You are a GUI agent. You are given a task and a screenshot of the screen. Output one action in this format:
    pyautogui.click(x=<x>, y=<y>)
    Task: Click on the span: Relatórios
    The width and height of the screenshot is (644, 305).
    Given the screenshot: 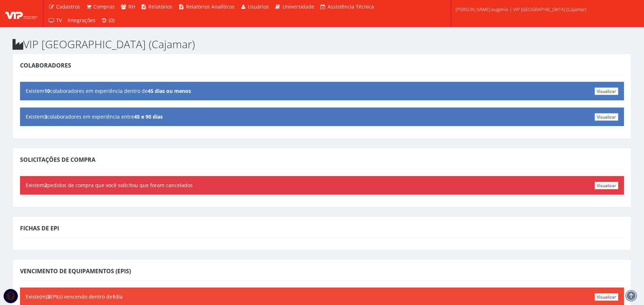 What is the action you would take?
    pyautogui.click(x=160, y=6)
    